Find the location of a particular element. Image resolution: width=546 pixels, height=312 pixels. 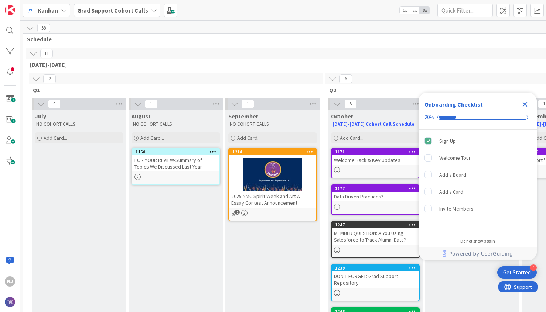

div: Open Get Started checklist, remaining modules: 4 is located at coordinates (517, 273).